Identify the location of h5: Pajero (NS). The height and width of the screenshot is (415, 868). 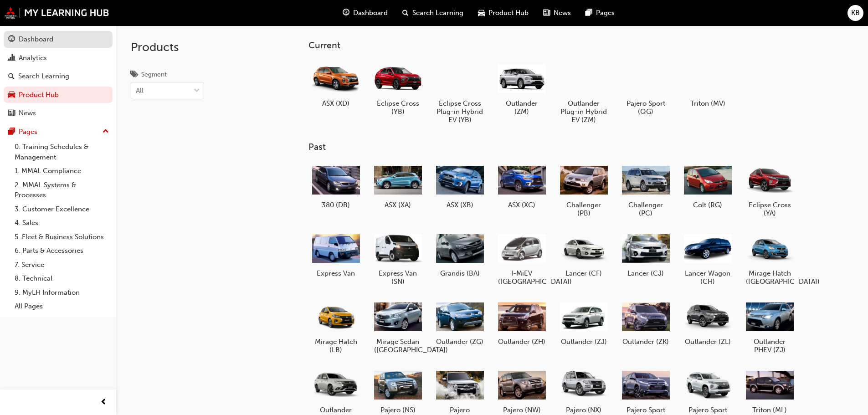
(398, 410).